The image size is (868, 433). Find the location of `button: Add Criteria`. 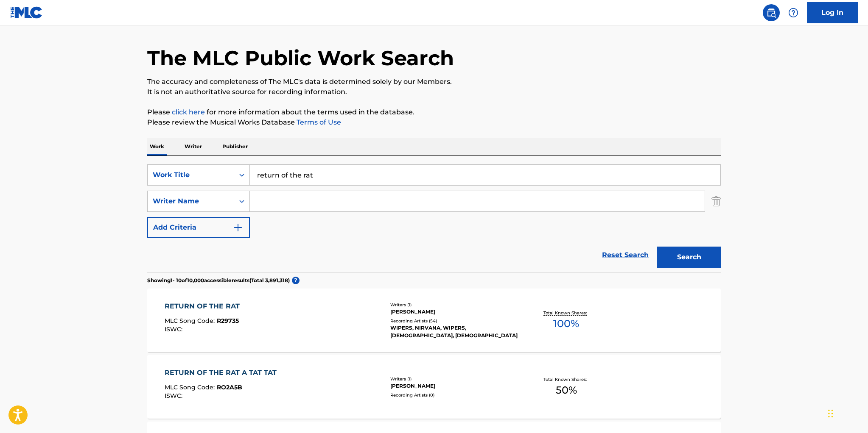

button: Add Criteria is located at coordinates (198, 228).